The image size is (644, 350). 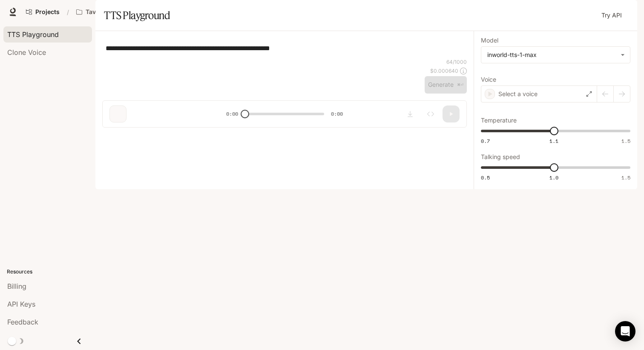 I want to click on p: $ 0.000640, so click(x=444, y=71).